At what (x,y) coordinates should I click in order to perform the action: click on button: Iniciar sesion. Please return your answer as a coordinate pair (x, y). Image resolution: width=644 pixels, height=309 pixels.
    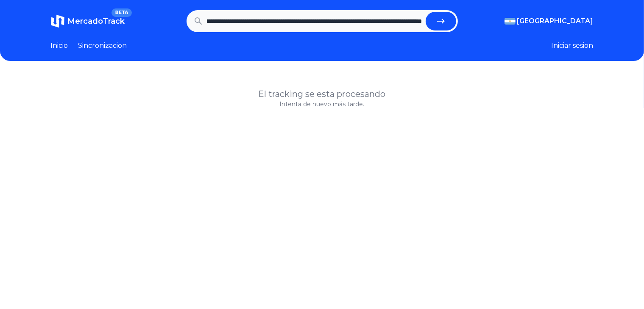
    Looking at the image, I should click on (572, 46).